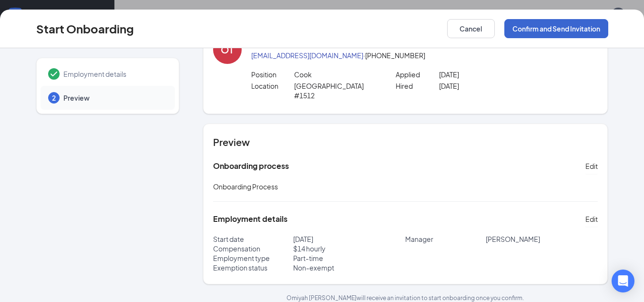  What do you see at coordinates (273, 86) in the screenshot?
I see `p: Location` at bounding box center [273, 86].